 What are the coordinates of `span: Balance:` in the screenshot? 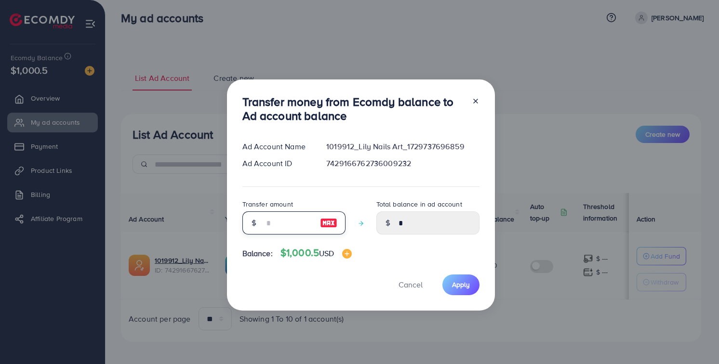 It's located at (257, 253).